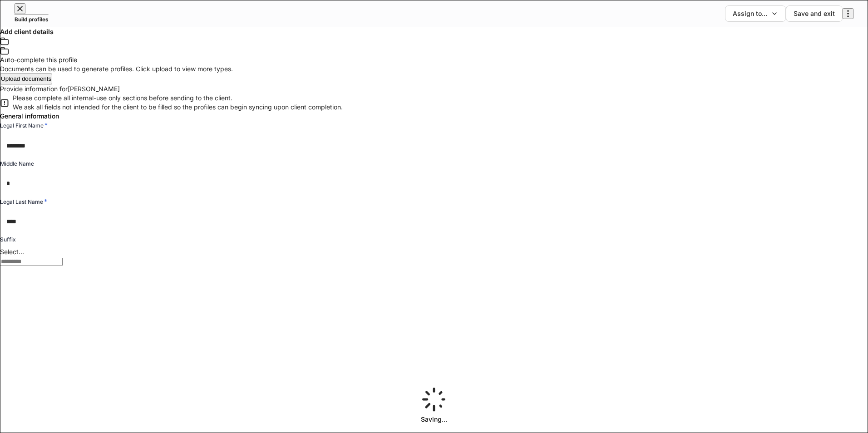  Describe the element at coordinates (177, 98) in the screenshot. I see `div: Please complete all internal-use only sections before sending to the client.` at that location.